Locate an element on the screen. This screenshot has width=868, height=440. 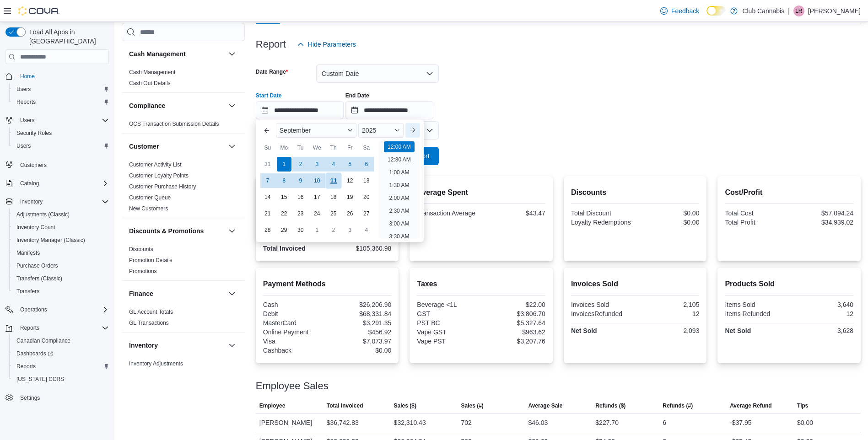
div: Online Payment is located at coordinates (294, 332).